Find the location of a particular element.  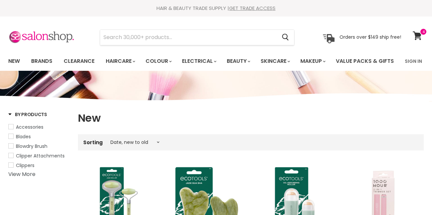

a: Makeup is located at coordinates (312, 61).